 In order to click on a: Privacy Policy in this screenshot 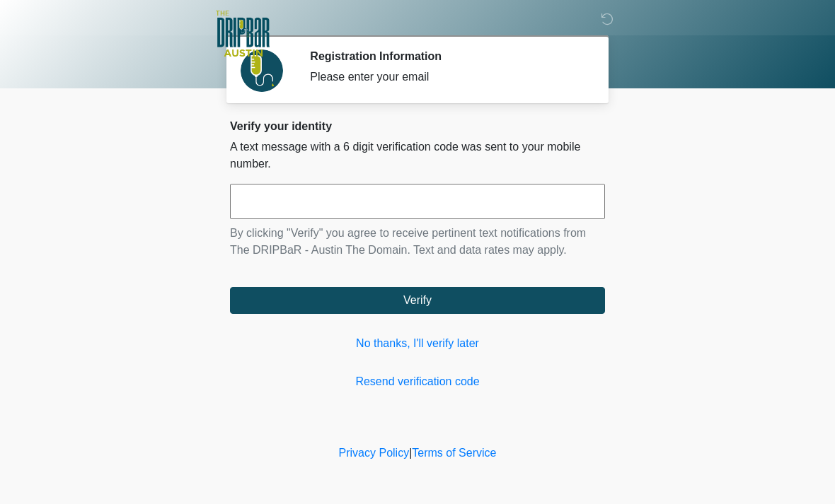, I will do `click(375, 452)`.